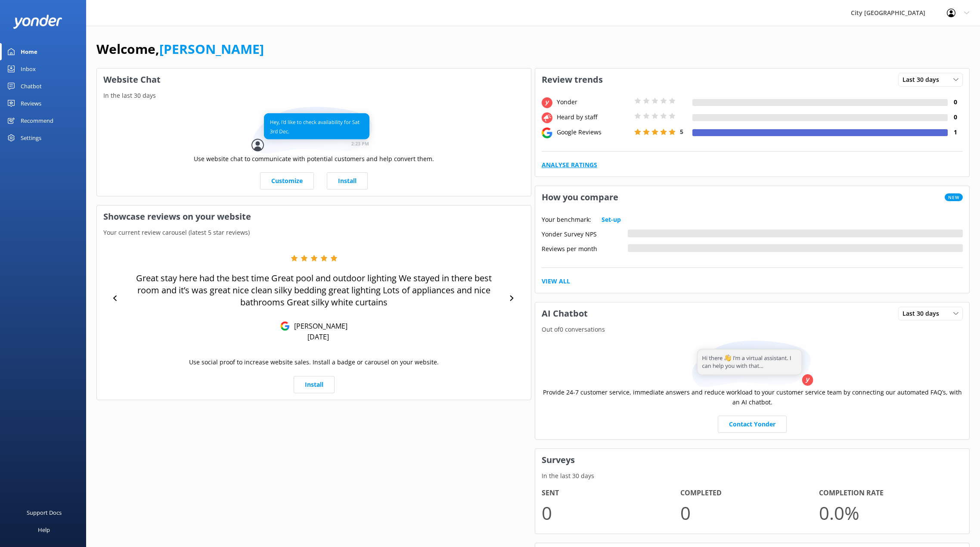  Describe the element at coordinates (314, 217) in the screenshot. I see `h3: Showcase reviews on your website` at that location.